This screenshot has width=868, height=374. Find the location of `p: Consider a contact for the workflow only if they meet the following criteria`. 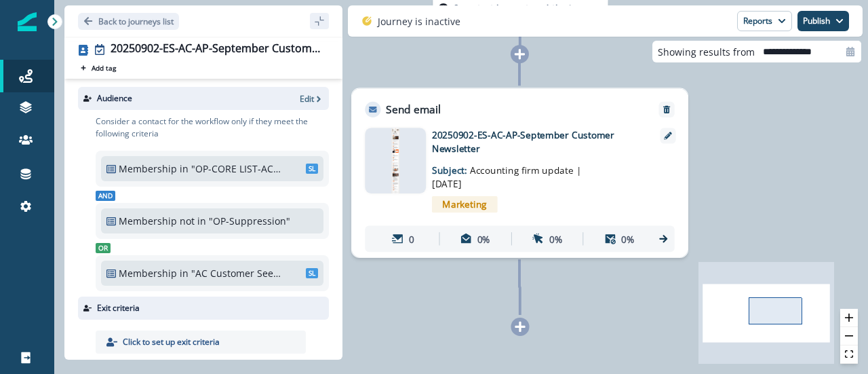

p: Consider a contact for the workflow only if they meet the following criteria is located at coordinates (212, 128).